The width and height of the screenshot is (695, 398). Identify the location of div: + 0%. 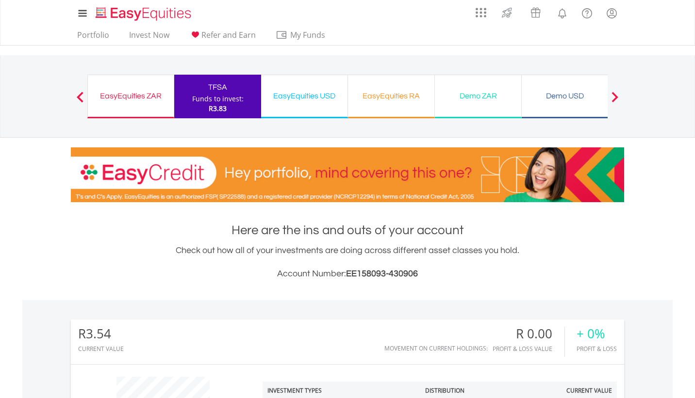
(596, 334).